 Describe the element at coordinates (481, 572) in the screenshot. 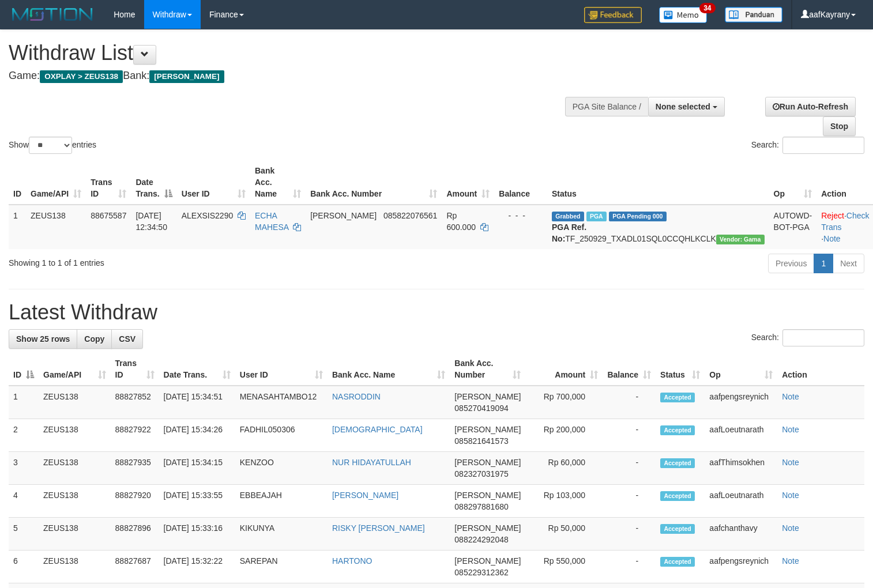

I see `span: Copy 085229312362 to clipboard` at that location.